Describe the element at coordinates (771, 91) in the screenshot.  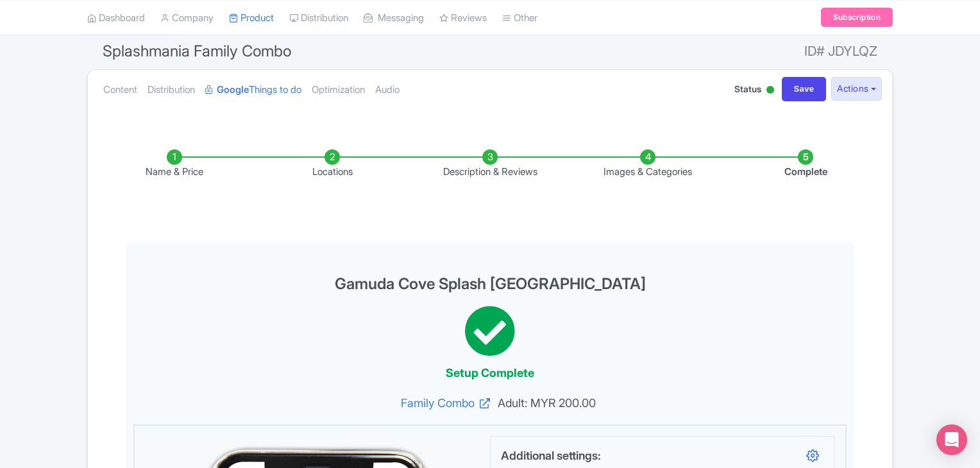
I see `div: Active` at that location.